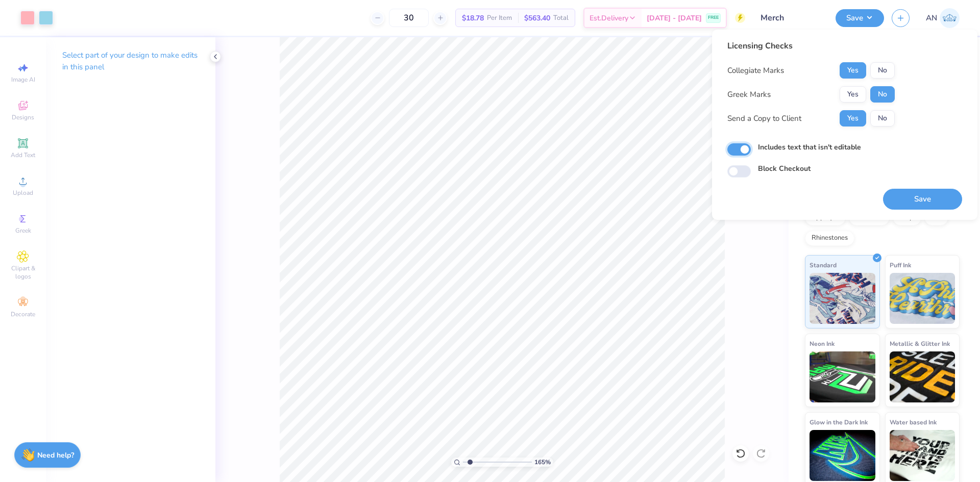 The height and width of the screenshot is (482, 980). I want to click on input: Untitled Design, so click(790, 18).